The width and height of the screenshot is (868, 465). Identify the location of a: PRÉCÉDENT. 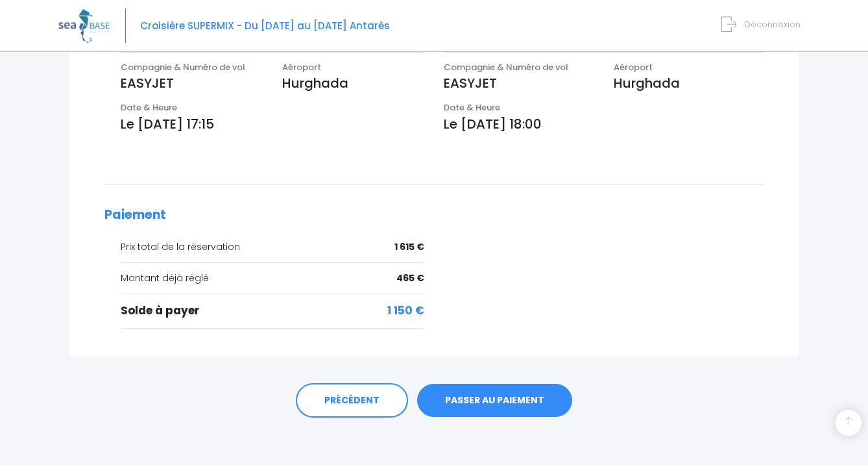
(352, 401).